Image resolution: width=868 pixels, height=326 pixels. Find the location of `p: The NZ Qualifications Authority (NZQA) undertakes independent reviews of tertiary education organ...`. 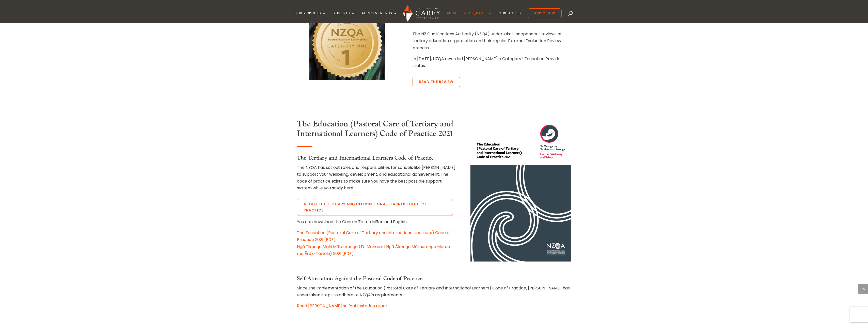

p: The NZ Qualifications Authority (NZQA) undertakes independent reviews of tertiary education organ... is located at coordinates (492, 43).